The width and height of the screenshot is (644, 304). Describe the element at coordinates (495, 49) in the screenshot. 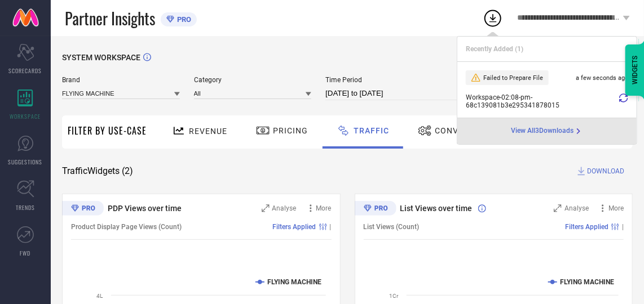

I see `span: Recently Added ( 1 )` at that location.